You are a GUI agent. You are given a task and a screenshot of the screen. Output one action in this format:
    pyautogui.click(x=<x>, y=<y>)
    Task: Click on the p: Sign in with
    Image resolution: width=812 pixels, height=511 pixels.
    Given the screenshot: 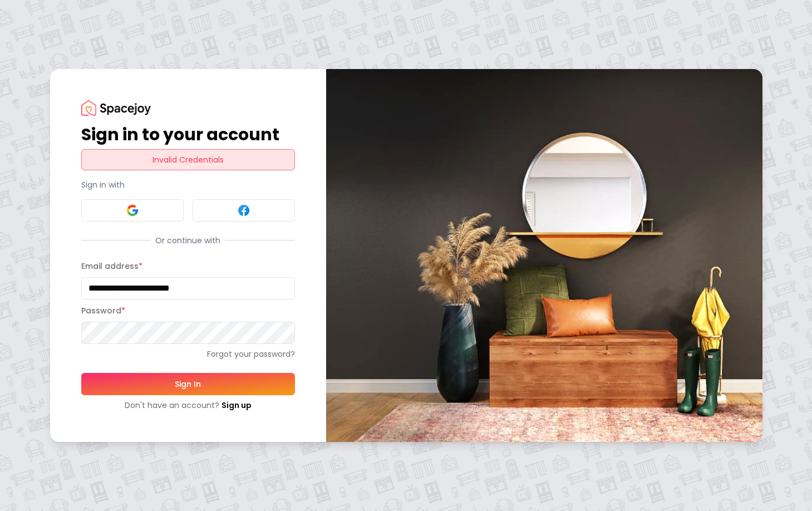 What is the action you would take?
    pyautogui.click(x=188, y=185)
    